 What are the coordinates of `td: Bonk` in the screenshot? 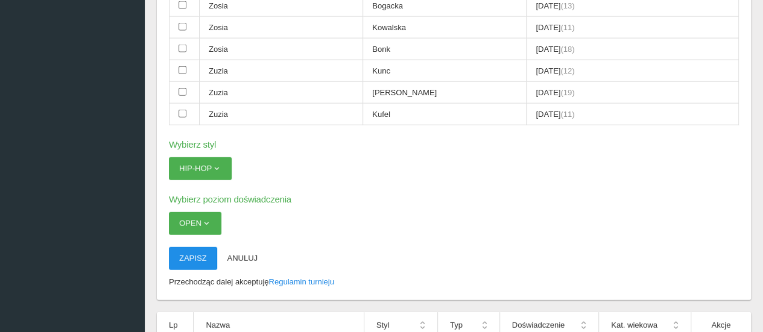 It's located at (445, 49).